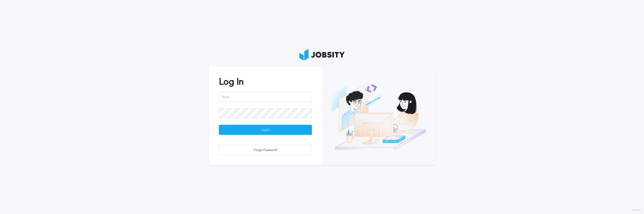 Image resolution: width=644 pixels, height=214 pixels. Describe the element at coordinates (265, 150) in the screenshot. I see `button: Forgot Password?` at that location.